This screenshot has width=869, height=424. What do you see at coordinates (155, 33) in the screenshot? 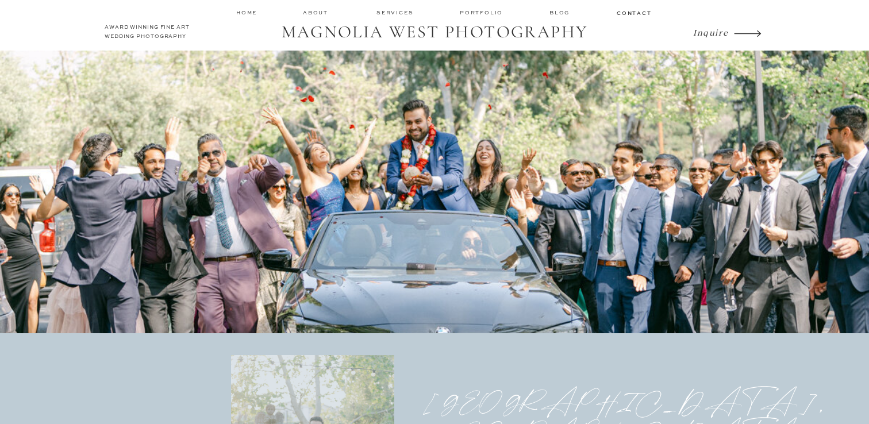
I see `h2: AWARD WINNING FINE ART WEDDING PHOTOGRAPHY` at bounding box center [155, 33].